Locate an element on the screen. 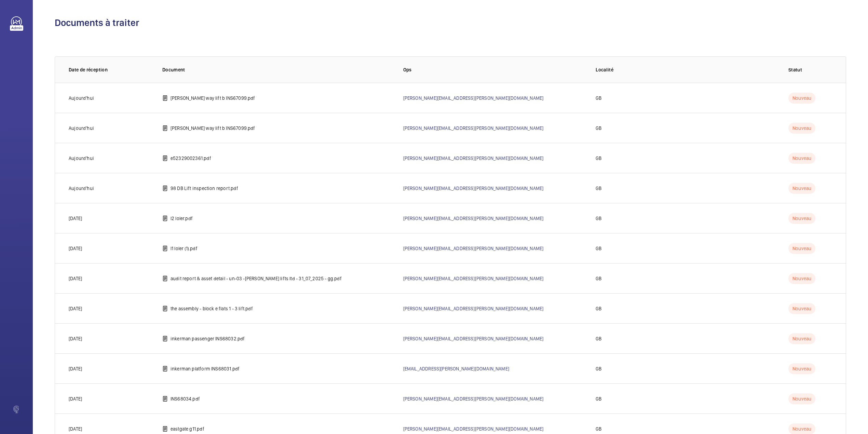 The height and width of the screenshot is (434, 868). p: 98 DB Lift inspection report.pdf is located at coordinates (204, 189).